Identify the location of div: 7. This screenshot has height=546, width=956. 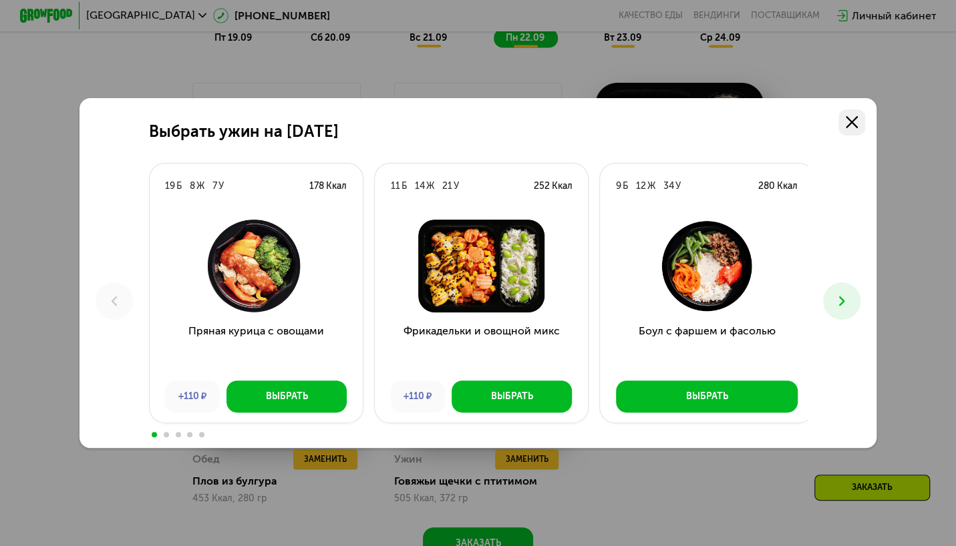
(214, 186).